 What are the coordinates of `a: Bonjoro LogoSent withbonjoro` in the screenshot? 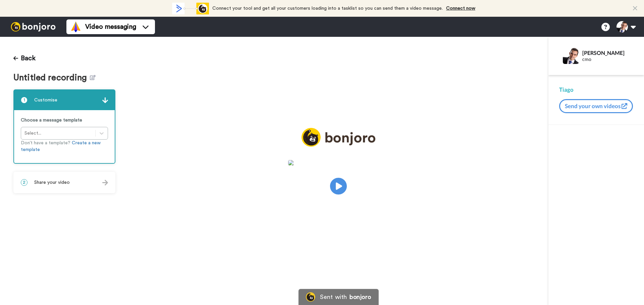 It's located at (339, 297).